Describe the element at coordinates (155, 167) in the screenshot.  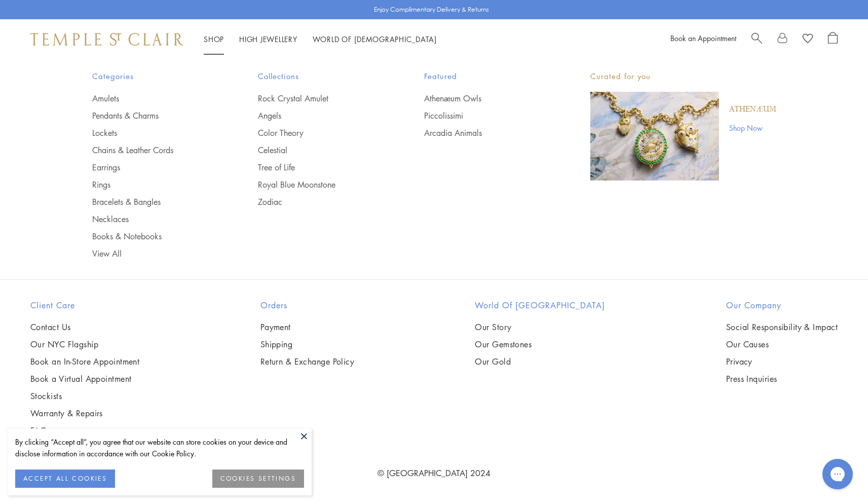
I see `a: Earrings` at that location.